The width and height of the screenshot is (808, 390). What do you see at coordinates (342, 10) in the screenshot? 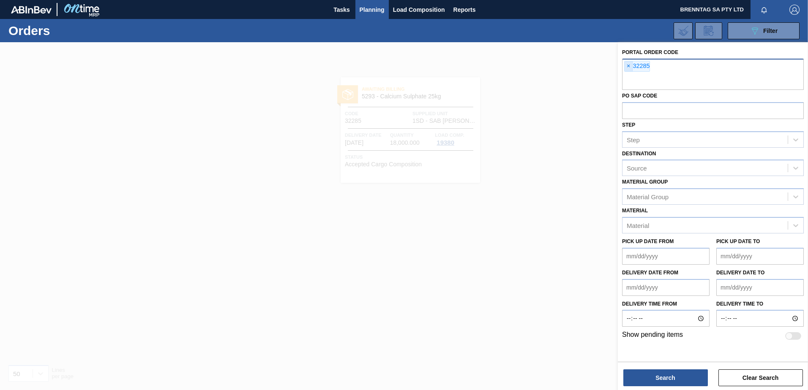
I see `span: Tasks` at bounding box center [342, 10].